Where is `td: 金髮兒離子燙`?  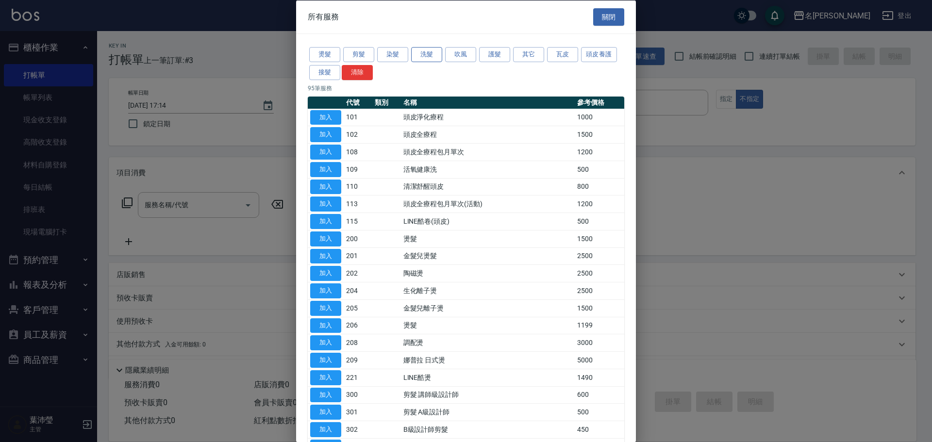 td: 金髮兒離子燙 is located at coordinates (488, 308).